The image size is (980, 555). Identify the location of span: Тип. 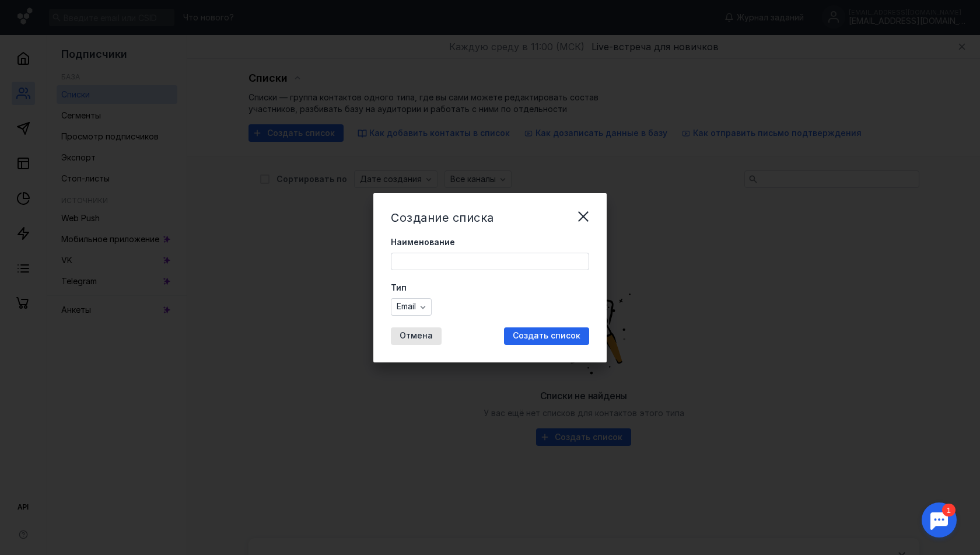
(399, 288).